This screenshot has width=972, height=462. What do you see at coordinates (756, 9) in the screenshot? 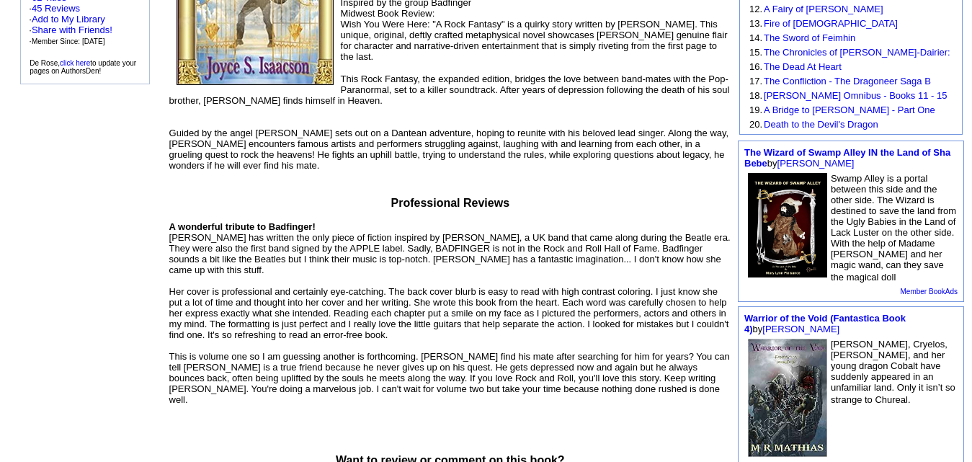
I see `font: 12.` at bounding box center [756, 9].